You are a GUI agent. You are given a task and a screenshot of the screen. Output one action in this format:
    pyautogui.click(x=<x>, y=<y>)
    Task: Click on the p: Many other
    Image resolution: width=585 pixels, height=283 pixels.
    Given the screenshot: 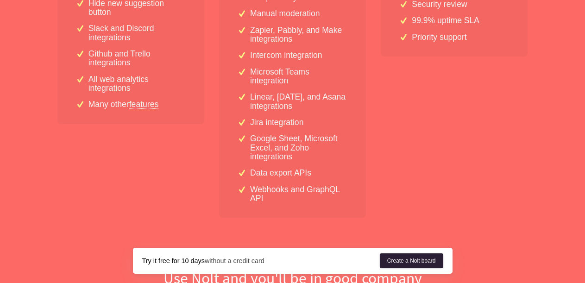 What is the action you would take?
    pyautogui.click(x=124, y=104)
    